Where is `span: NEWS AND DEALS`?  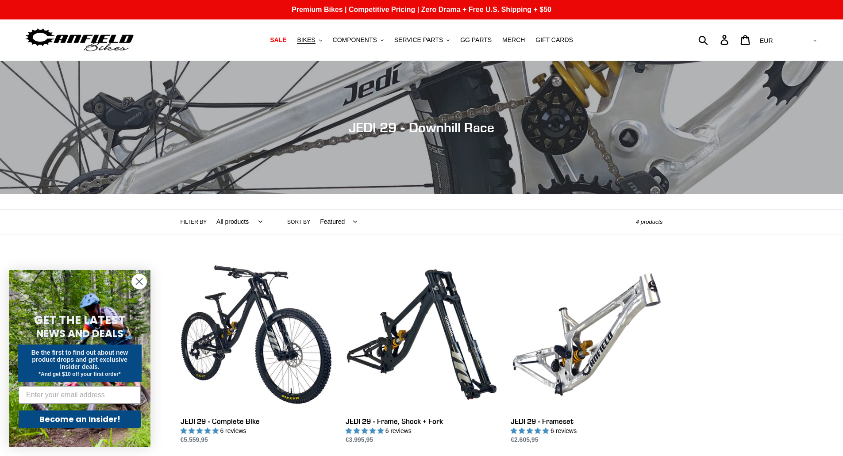 span: NEWS AND DEALS is located at coordinates (80, 334).